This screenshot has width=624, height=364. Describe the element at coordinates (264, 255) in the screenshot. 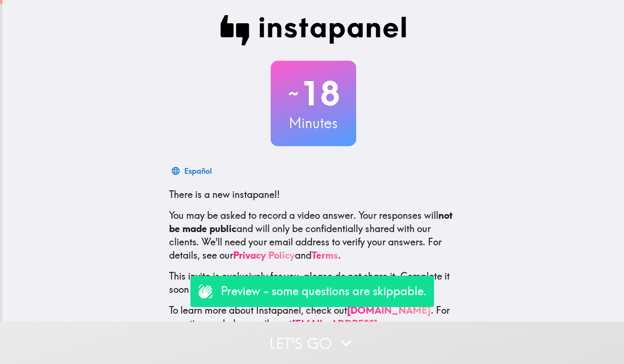

I see `a: Privacy Policy` at that location.